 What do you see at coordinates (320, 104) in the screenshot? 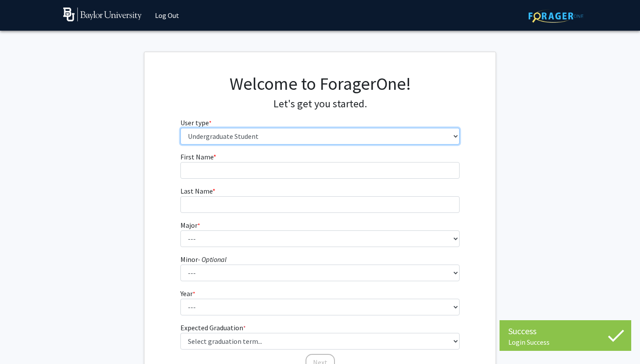
I see `h4: Let's get you started.` at bounding box center [320, 104].